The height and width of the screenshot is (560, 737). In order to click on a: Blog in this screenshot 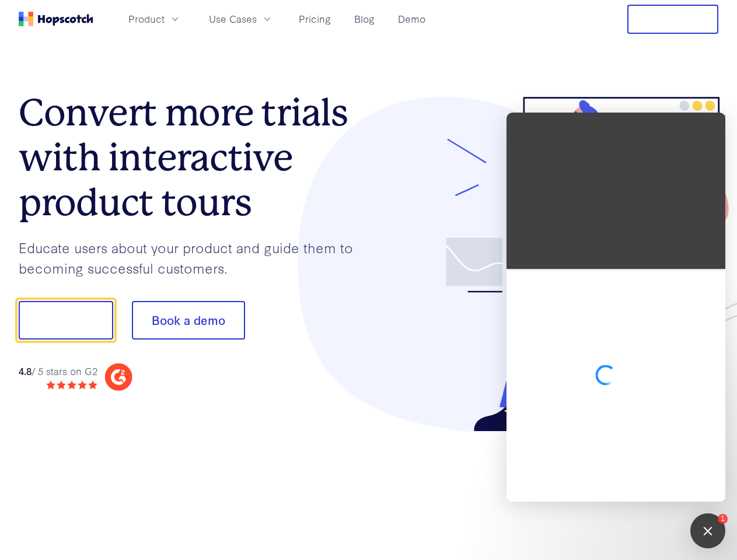, I will do `click(364, 19)`.